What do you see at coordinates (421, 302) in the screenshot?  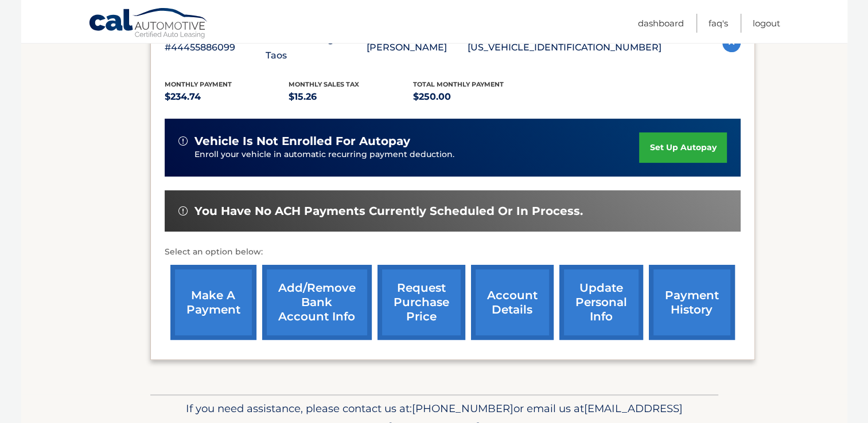 I see `a: request purchase price` at bounding box center [421, 302].